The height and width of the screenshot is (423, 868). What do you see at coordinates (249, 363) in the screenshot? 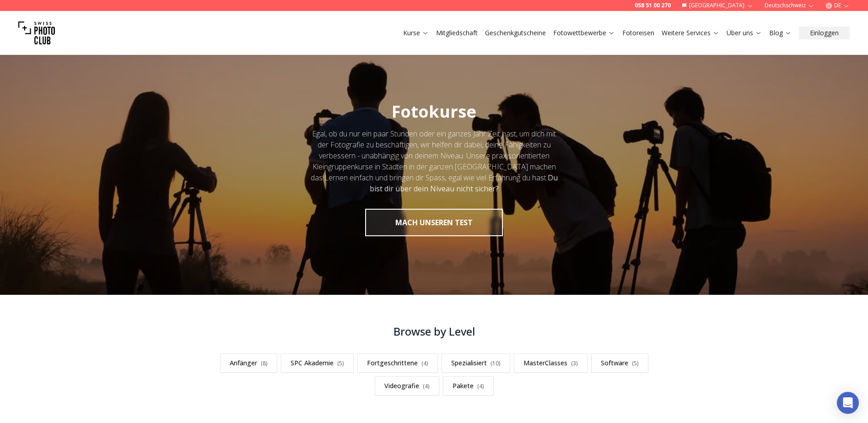
I see `a: Anfänger(8)` at bounding box center [249, 363].